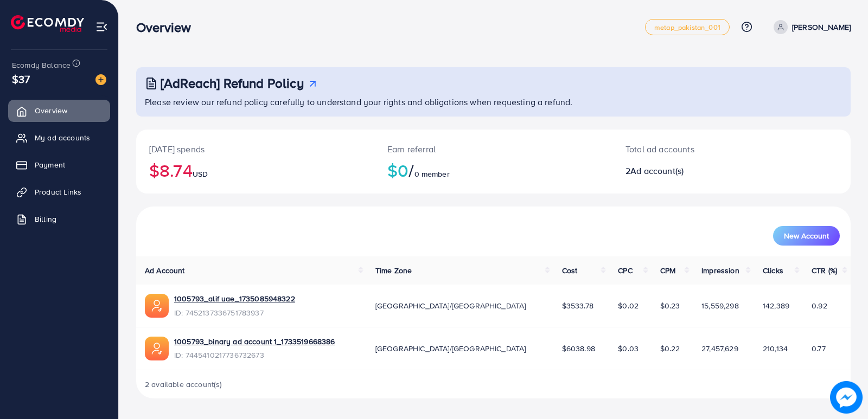  I want to click on span: $6038.98, so click(578, 348).